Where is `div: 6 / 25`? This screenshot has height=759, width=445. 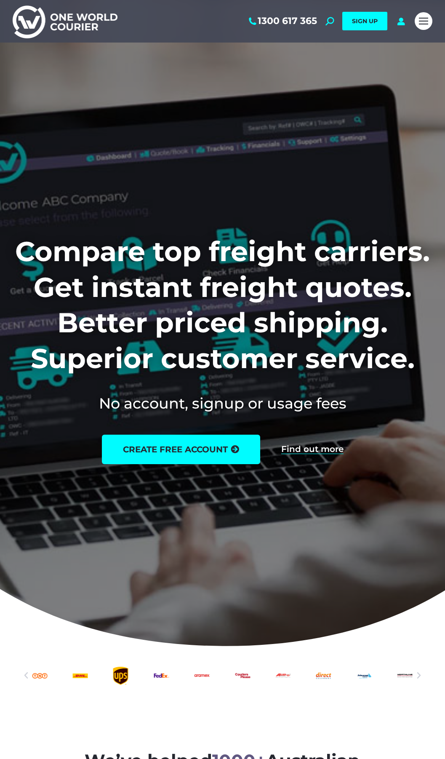 div: 6 / 25 is located at coordinates (202, 675).